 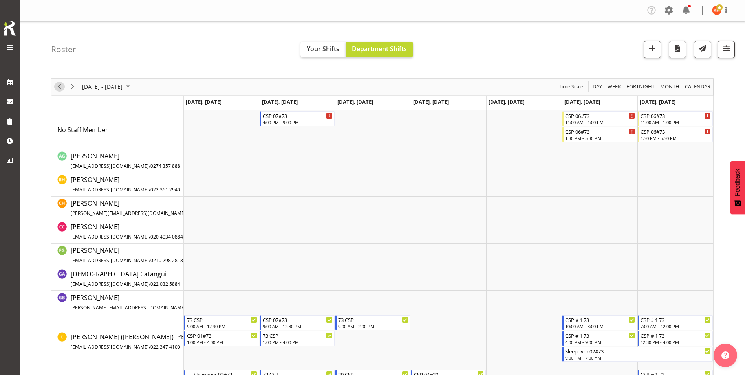 I want to click on button: Timeline Week, so click(x=615, y=86).